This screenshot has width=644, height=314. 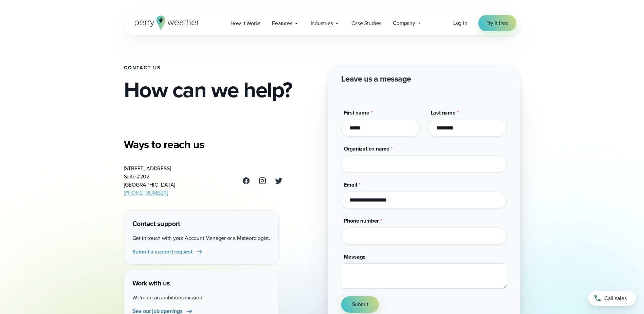 What do you see at coordinates (220, 68) in the screenshot?
I see `h1: Contact Us` at bounding box center [220, 68].